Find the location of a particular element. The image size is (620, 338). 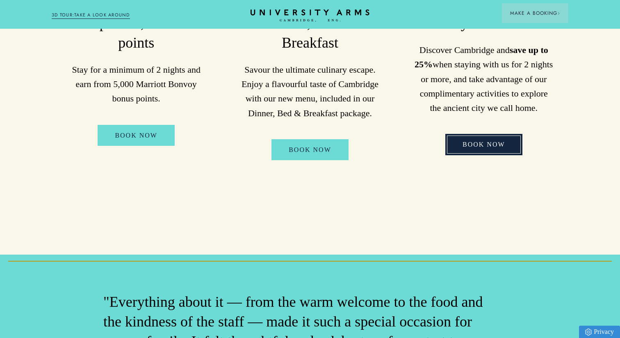

h3: Dinner, Bed & Breakfast is located at coordinates (310, 33).